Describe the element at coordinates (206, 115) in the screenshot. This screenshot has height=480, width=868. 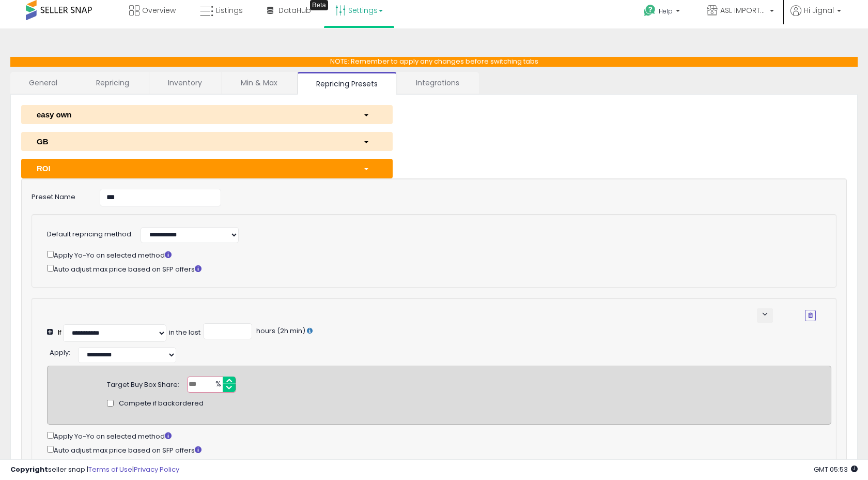
I see `button: easy own` at that location.